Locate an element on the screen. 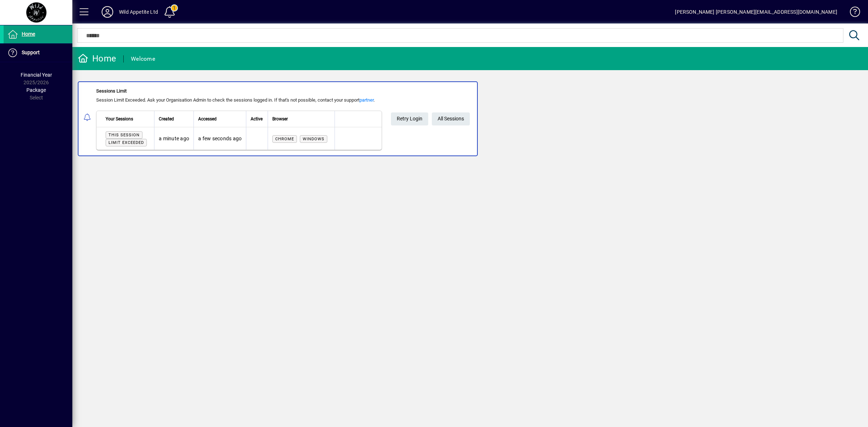 The width and height of the screenshot is (868, 427). span: Created is located at coordinates (166, 119).